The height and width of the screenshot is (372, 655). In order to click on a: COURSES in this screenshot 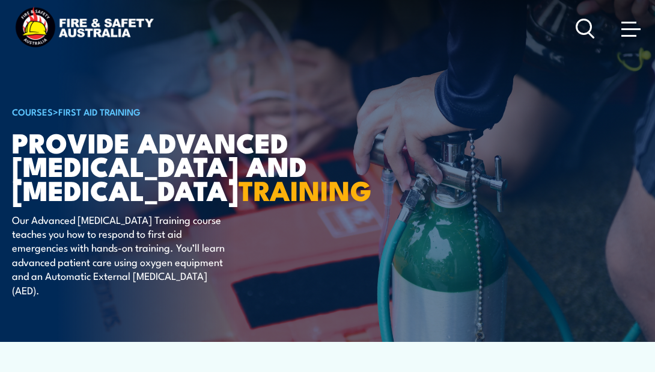, I will do `click(32, 111)`.